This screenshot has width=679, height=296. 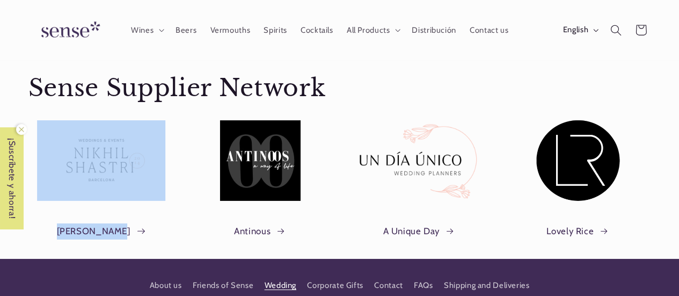 I want to click on img: Sense, so click(x=69, y=30).